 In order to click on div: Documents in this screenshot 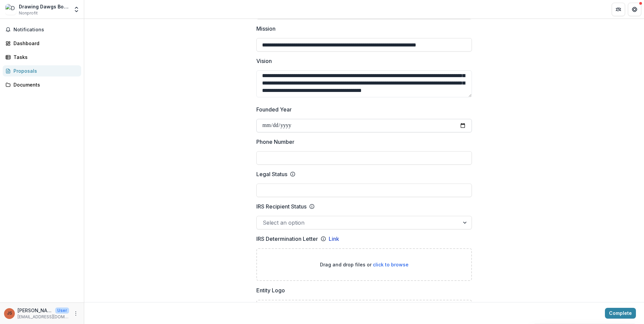, I will do `click(44, 85)`.